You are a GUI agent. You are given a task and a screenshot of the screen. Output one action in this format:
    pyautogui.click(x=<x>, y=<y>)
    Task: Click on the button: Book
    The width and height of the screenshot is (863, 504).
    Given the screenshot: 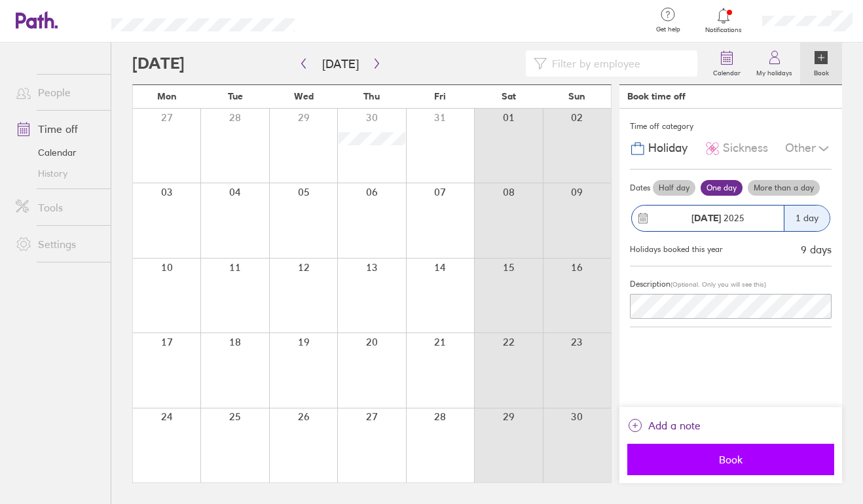 What is the action you would take?
    pyautogui.click(x=731, y=460)
    